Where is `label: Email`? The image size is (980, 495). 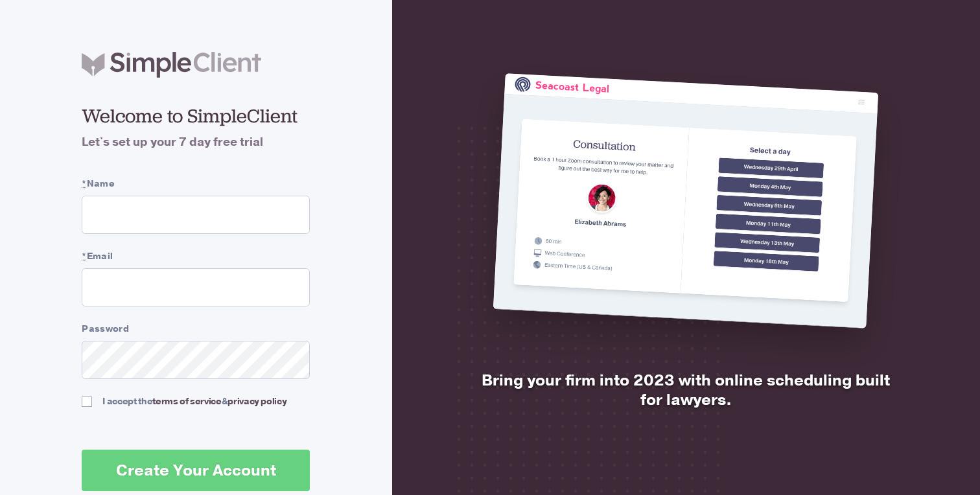
label: Email is located at coordinates (196, 256).